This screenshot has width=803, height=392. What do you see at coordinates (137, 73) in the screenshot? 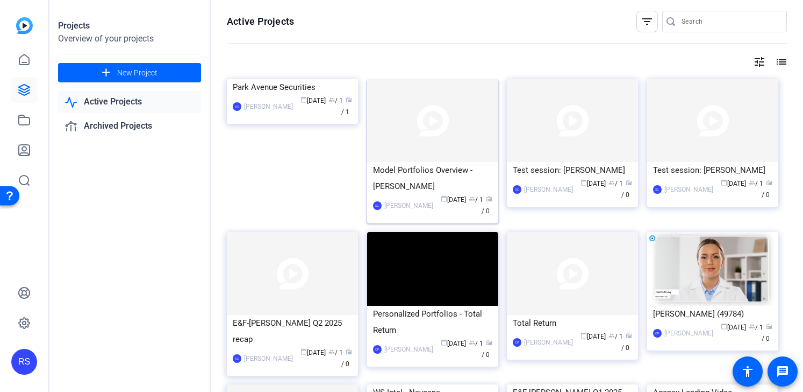
I see `span: New Project` at bounding box center [137, 73].